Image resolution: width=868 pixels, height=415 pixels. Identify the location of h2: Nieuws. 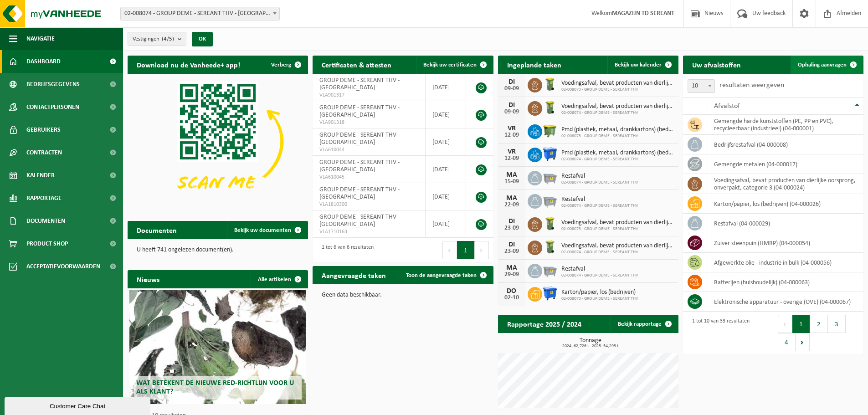
(148, 279).